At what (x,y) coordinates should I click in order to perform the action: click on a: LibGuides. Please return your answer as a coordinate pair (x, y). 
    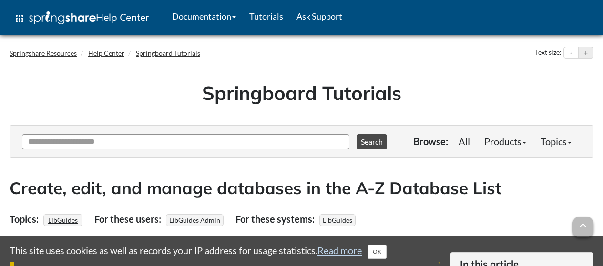
    Looking at the image, I should click on (63, 220).